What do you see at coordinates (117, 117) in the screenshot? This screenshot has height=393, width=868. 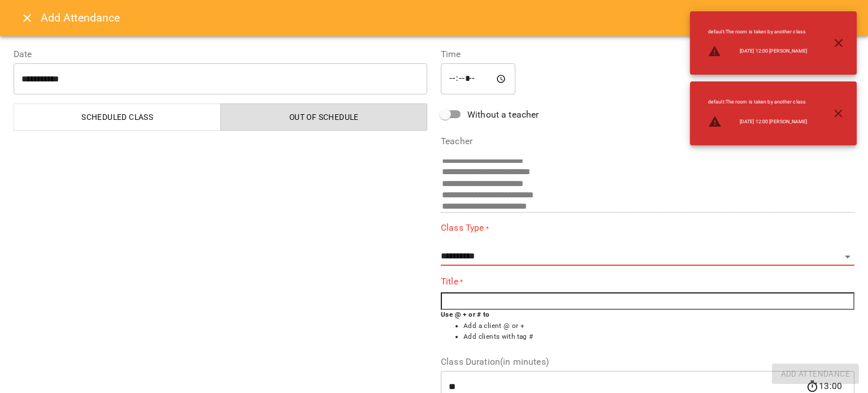 I see `span: Scheduled class` at bounding box center [117, 117].